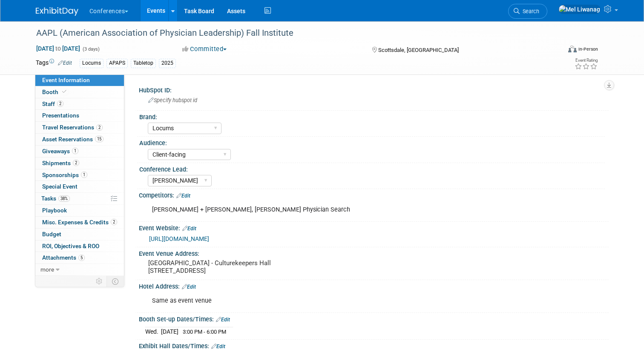 Image resolution: width=644 pixels, height=352 pixels. I want to click on a: Playbook, so click(80, 210).